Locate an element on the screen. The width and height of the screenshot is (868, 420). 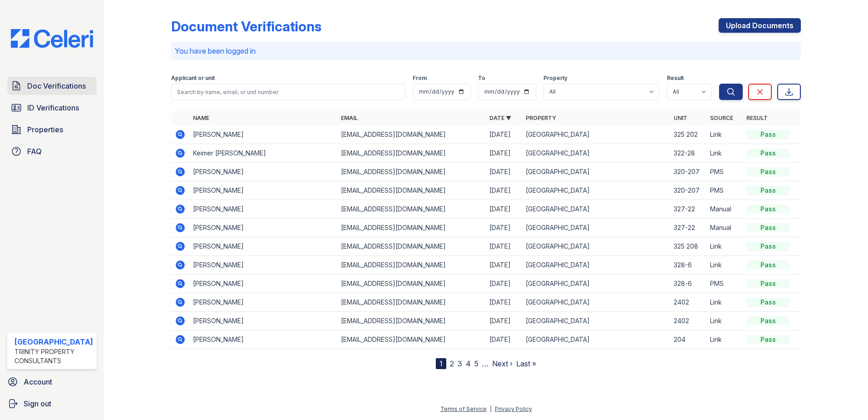
a: Account is located at coordinates (52, 382).